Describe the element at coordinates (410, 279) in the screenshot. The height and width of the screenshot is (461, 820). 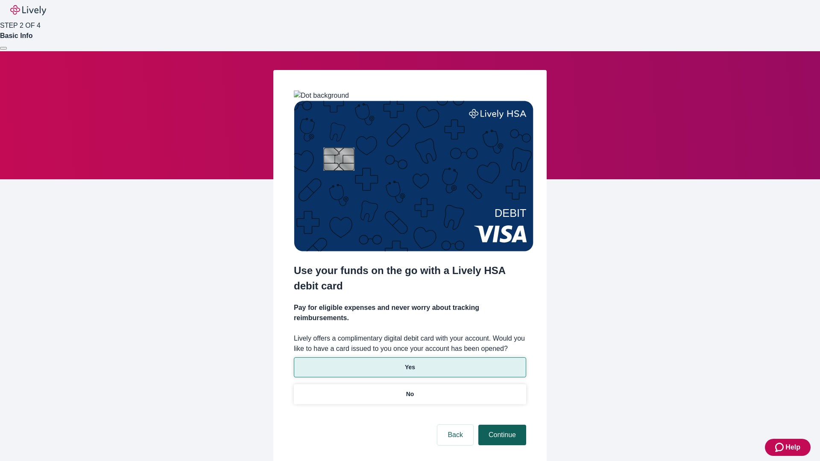
I see `h2: Use your funds on the go with a Lively HSA debit card` at that location.